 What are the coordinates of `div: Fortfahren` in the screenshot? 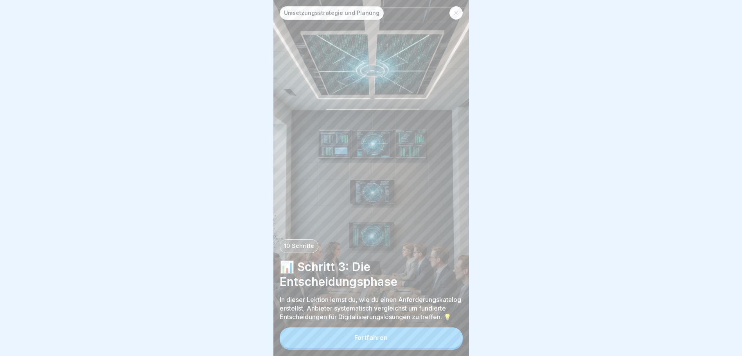 It's located at (371, 337).